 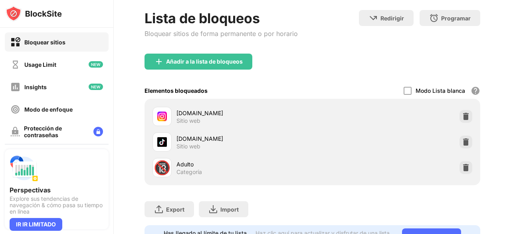 I want to click on div: Bloquear sitios de forma permanente o por horario, so click(x=221, y=34).